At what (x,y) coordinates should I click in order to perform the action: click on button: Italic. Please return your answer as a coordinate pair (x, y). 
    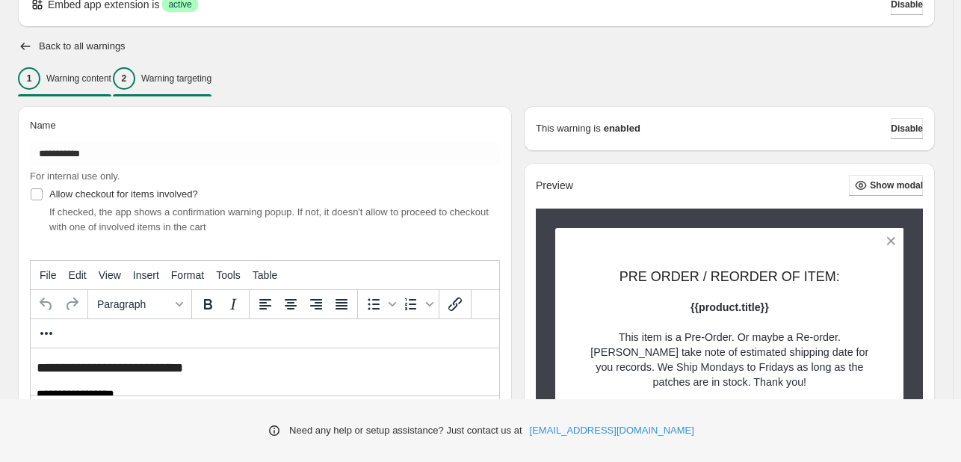
    Looking at the image, I should click on (233, 304).